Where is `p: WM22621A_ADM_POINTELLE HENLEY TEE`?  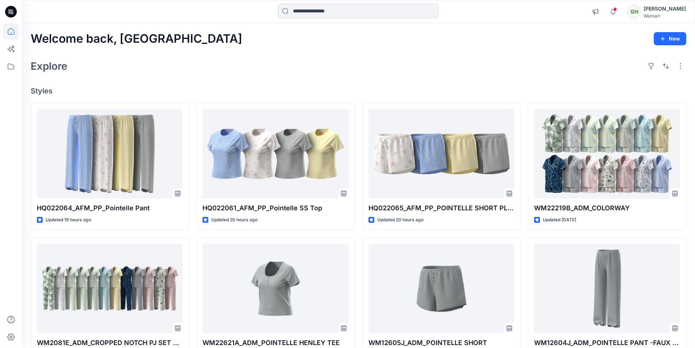
p: WM22621A_ADM_POINTELLE HENLEY TEE is located at coordinates (275, 342).